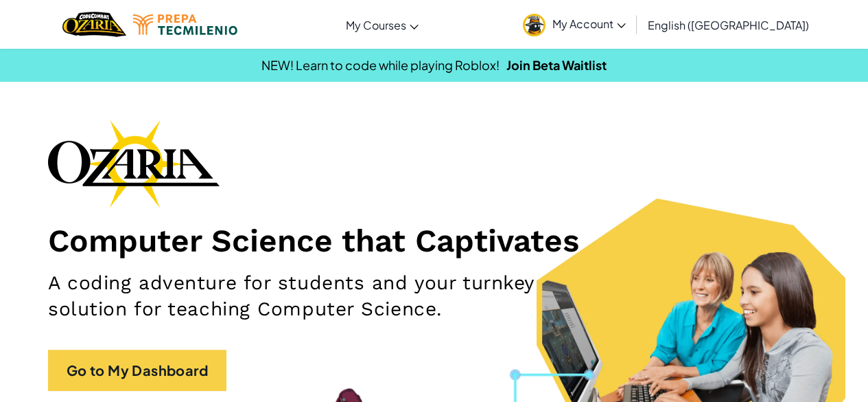 This screenshot has width=868, height=402. I want to click on img: Ozaria branding logo, so click(134, 163).